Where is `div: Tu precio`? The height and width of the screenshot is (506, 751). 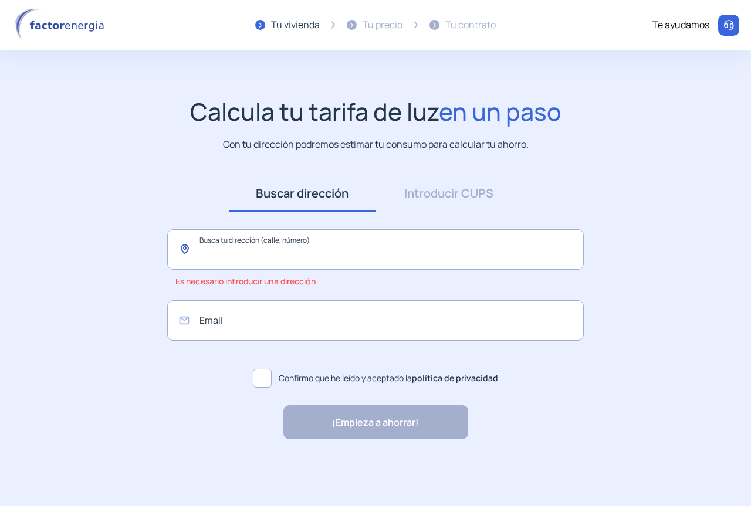 div: Tu precio is located at coordinates (382, 25).